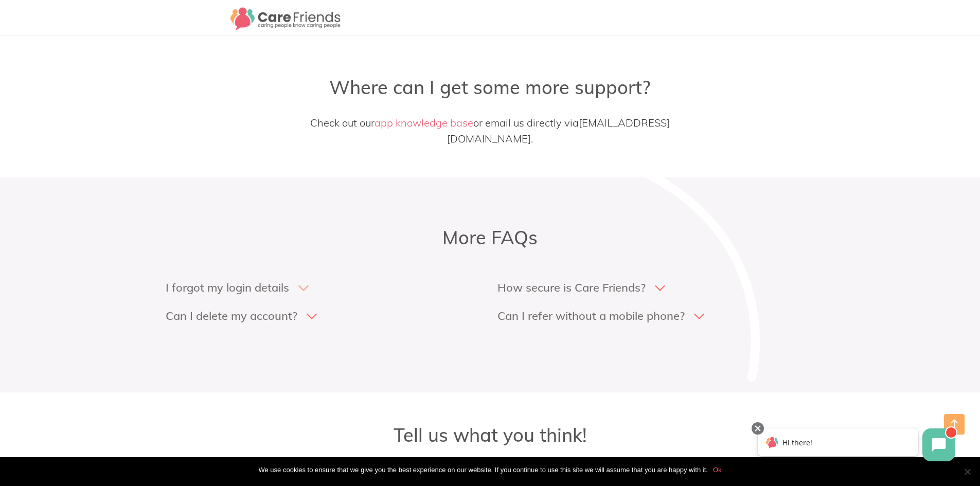 The image size is (980, 486). I want to click on h3: Where can I get some more support?, so click(490, 87).